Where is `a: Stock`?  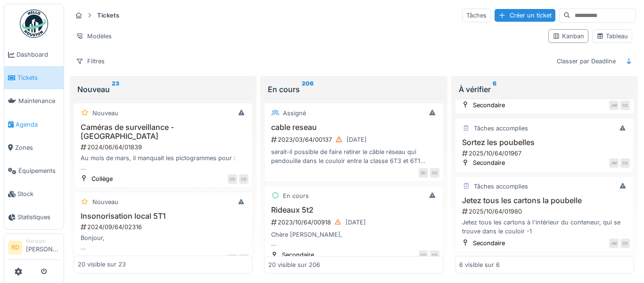 a: Stock is located at coordinates (34, 194).